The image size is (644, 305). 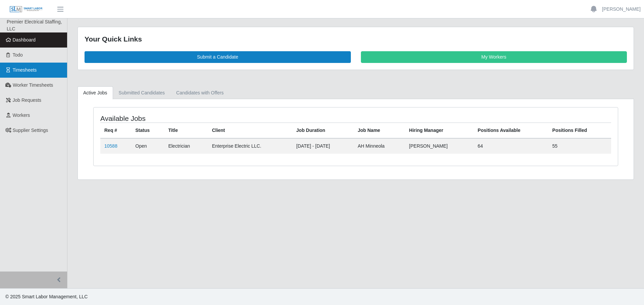 What do you see at coordinates (494, 57) in the screenshot?
I see `a: My Workers` at bounding box center [494, 57].